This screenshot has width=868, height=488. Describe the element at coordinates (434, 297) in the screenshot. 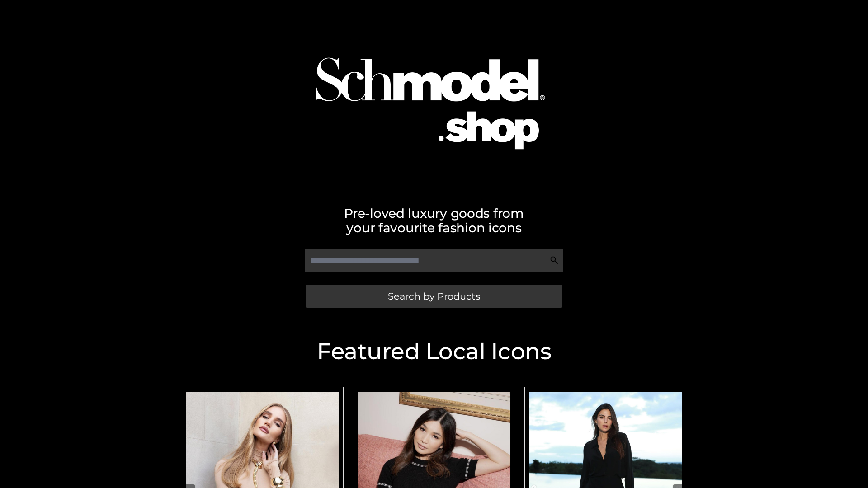

I see `a: Search by Products` at that location.